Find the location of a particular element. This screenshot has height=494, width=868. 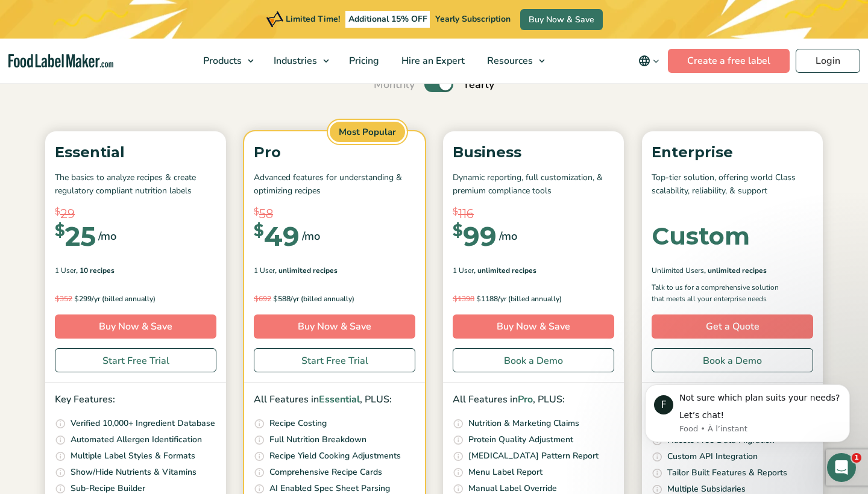

div: 25 is located at coordinates (75, 236).